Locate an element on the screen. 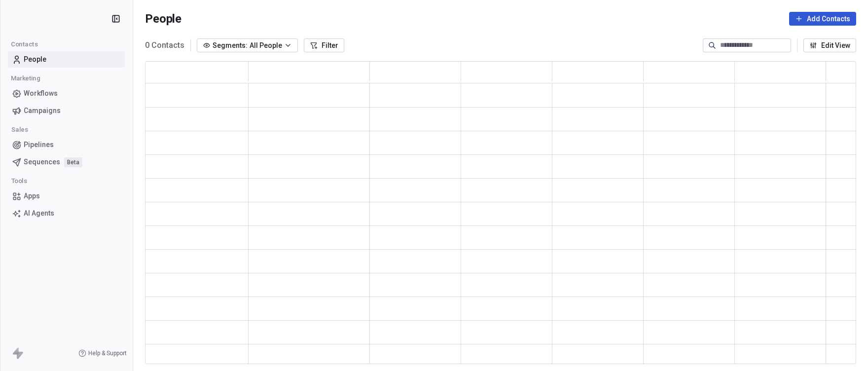 The height and width of the screenshot is (371, 868). span: All People is located at coordinates (266, 45).